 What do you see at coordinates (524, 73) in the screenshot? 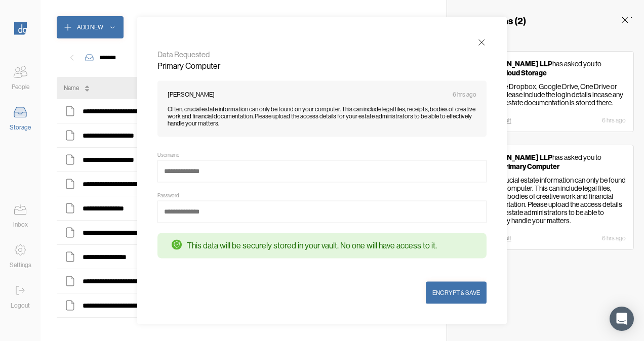
I see `strong: Cloud Storage` at bounding box center [524, 73].